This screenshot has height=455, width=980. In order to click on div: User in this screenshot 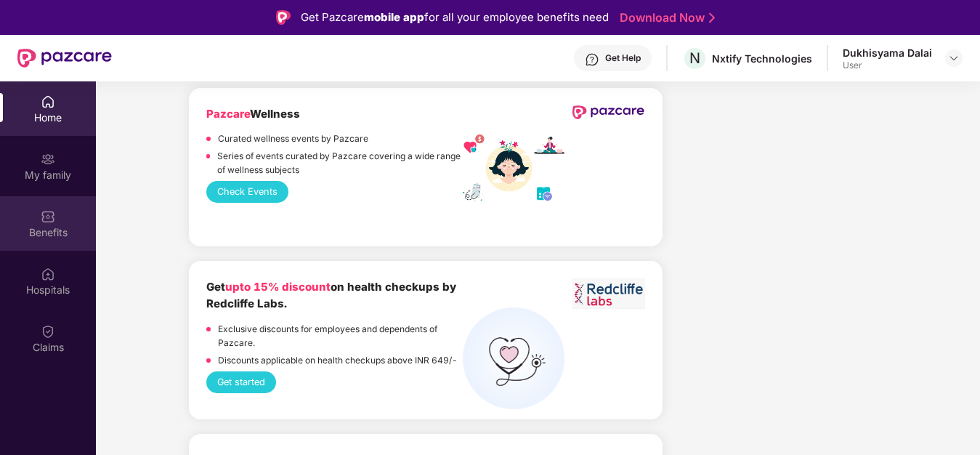, I will do `click(887, 65)`.